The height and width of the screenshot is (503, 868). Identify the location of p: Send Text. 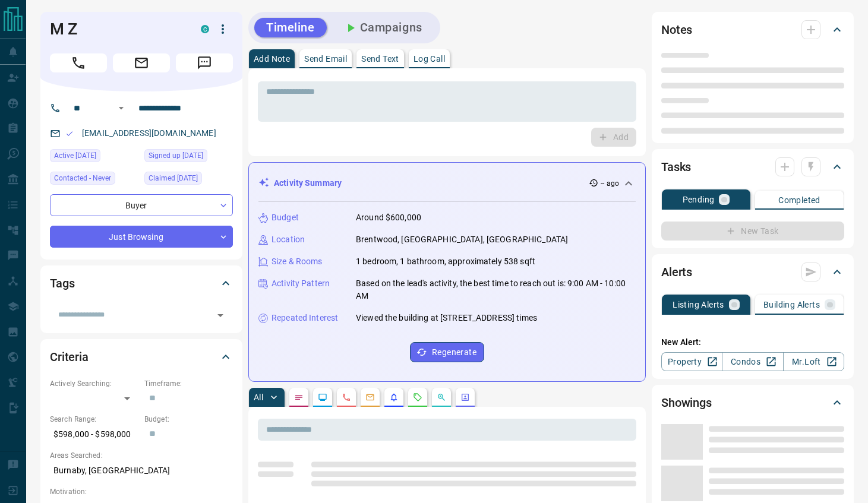
(380, 59).